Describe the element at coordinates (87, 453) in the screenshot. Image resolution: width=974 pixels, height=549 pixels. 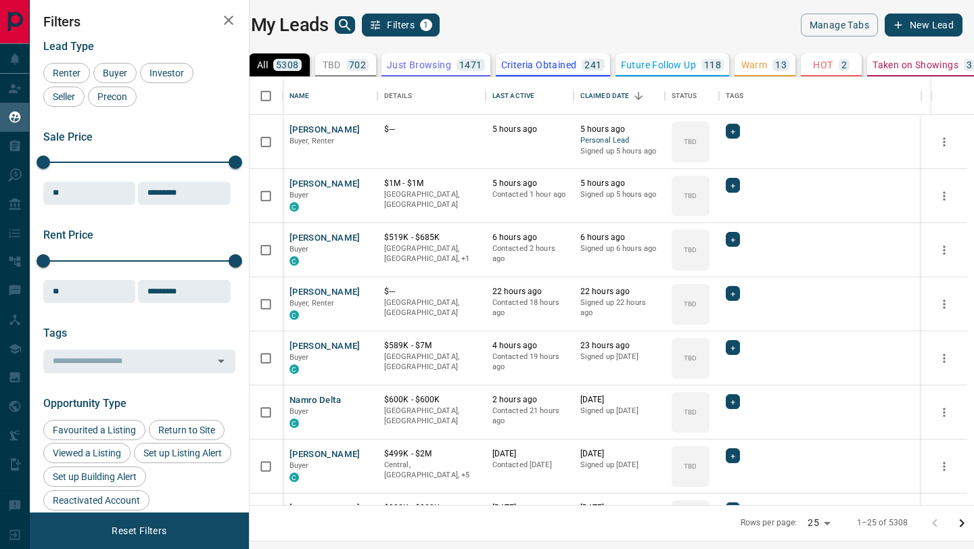
I see `div: Viewed a Listing` at that location.